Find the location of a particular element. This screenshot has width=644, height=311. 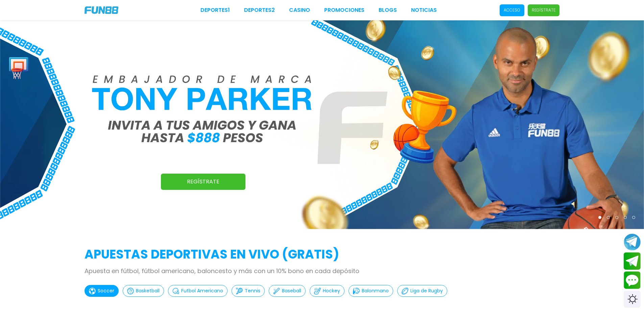

p: Balonmano is located at coordinates (375, 290).